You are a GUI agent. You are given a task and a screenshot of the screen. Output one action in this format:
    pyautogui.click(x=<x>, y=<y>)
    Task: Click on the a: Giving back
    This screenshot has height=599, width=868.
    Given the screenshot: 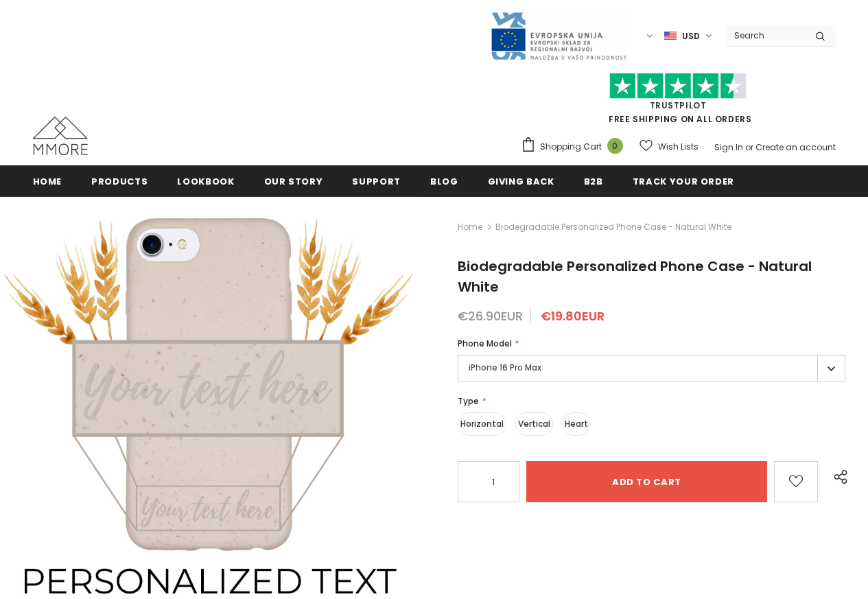 What is the action you would take?
    pyautogui.click(x=521, y=180)
    